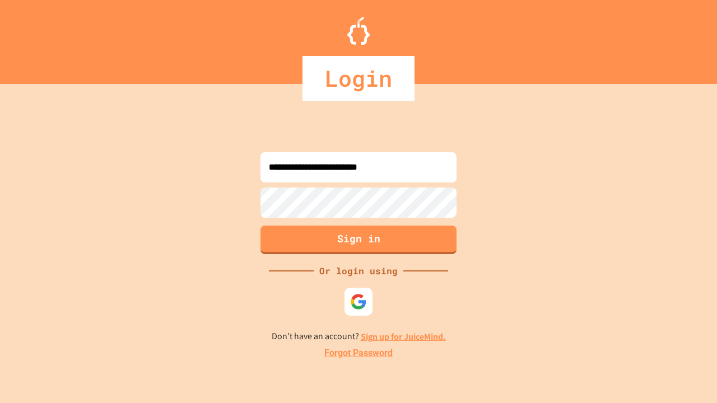 This screenshot has width=717, height=403. I want to click on p: Don't have an account?, so click(358, 336).